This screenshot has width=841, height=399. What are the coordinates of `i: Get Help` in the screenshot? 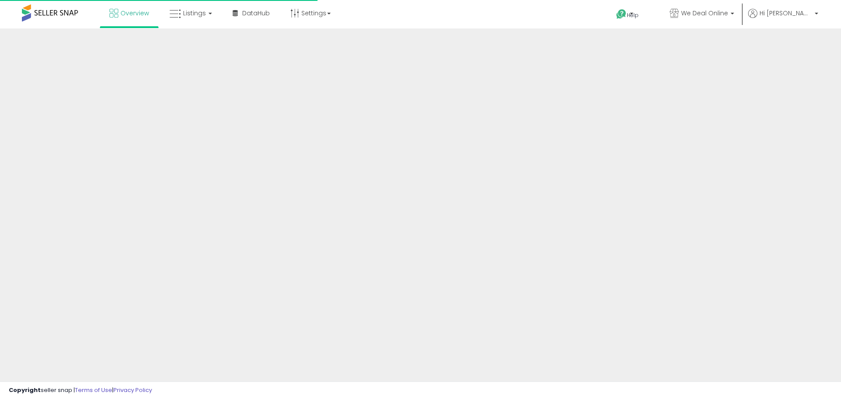 It's located at (621, 14).